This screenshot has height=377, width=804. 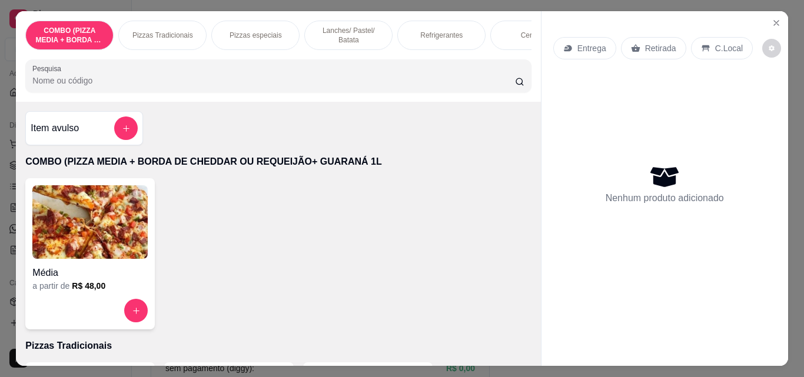 I want to click on h6: R$ 48,00, so click(x=88, y=286).